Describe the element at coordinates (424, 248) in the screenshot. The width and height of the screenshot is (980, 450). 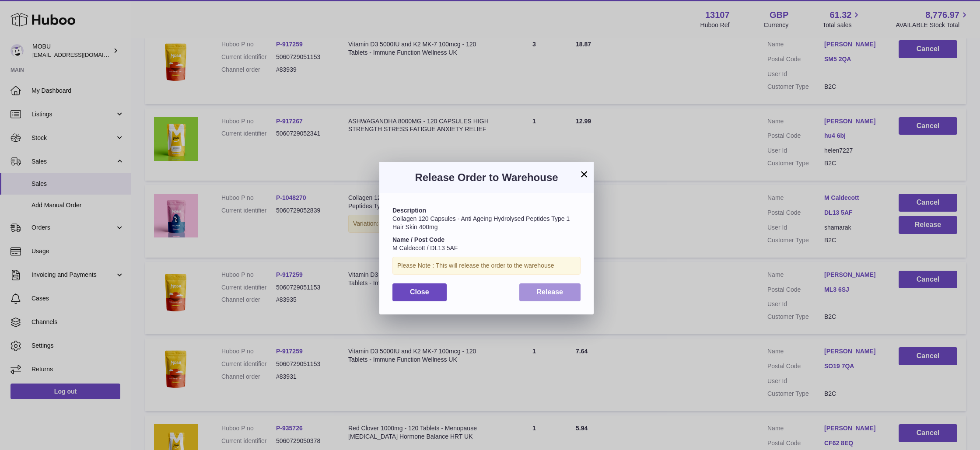
I see `span: M Caldecott / DL13 5AF` at that location.